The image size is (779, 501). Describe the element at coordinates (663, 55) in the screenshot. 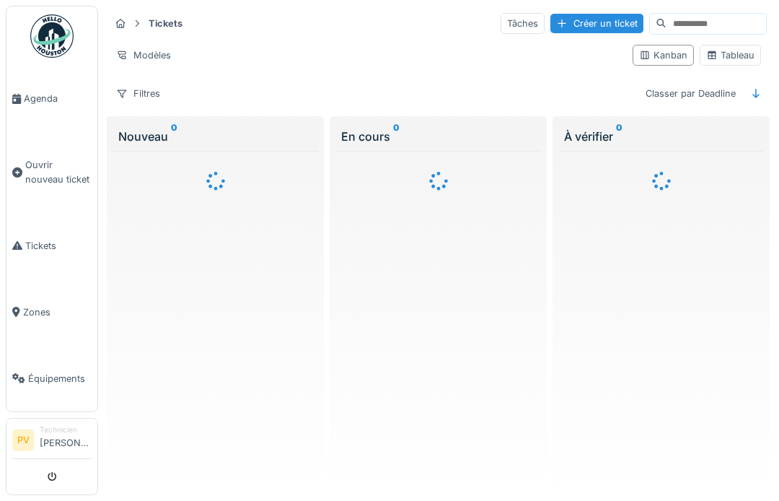

I see `div: Kanban` at that location.